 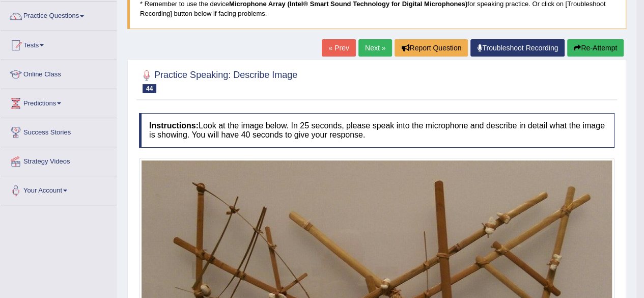 What do you see at coordinates (596, 48) in the screenshot?
I see `button: Re-Attempt` at bounding box center [596, 48].